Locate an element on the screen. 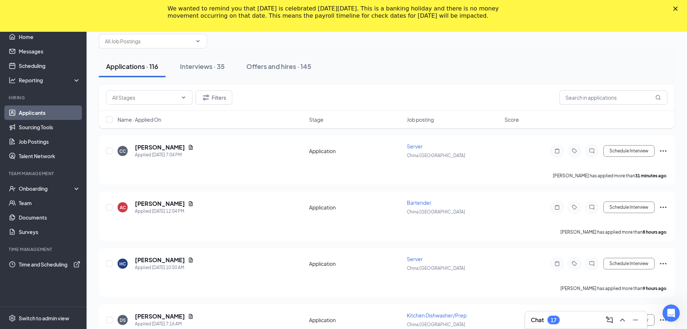 This screenshot has height=329, width=687. svg: Filter is located at coordinates (206, 97).